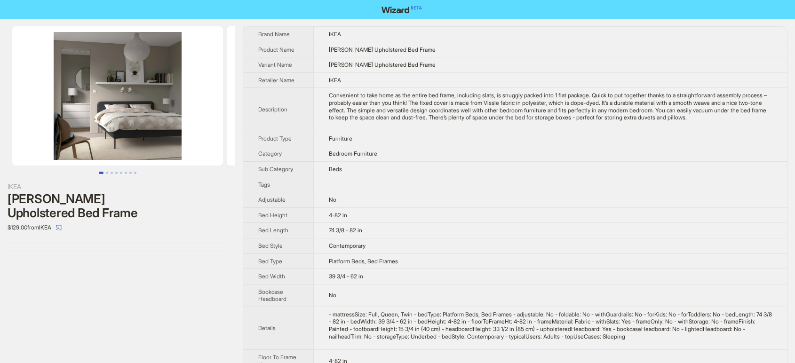 This screenshot has height=363, width=795. I want to click on span: Sub Category, so click(276, 169).